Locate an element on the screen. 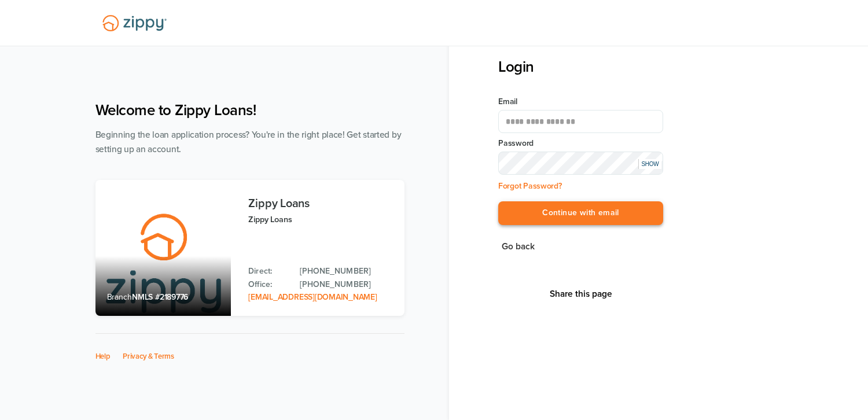 This screenshot has width=868, height=420. span: Beginning the loan application process? You're in the right place! Get started by setting up an a... is located at coordinates (248, 142).